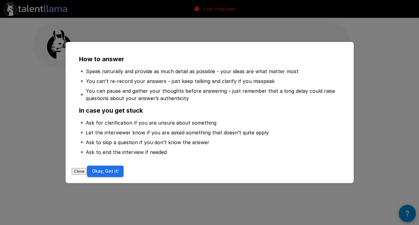  What do you see at coordinates (212, 95) in the screenshot?
I see `p: You can pause and gather your thoughts before answering – just remember that a long delay could r...` at bounding box center [212, 95].